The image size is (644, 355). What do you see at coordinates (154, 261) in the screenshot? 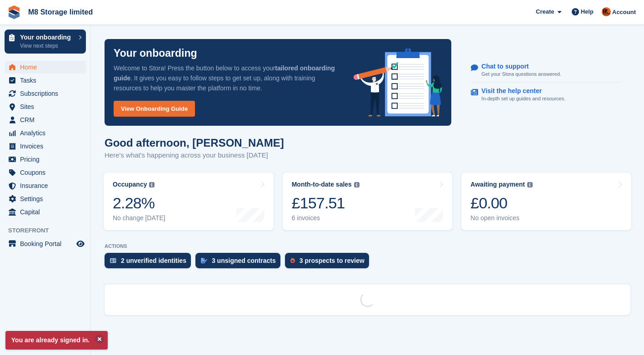
I see `div: 2 unverified identities` at bounding box center [154, 261].